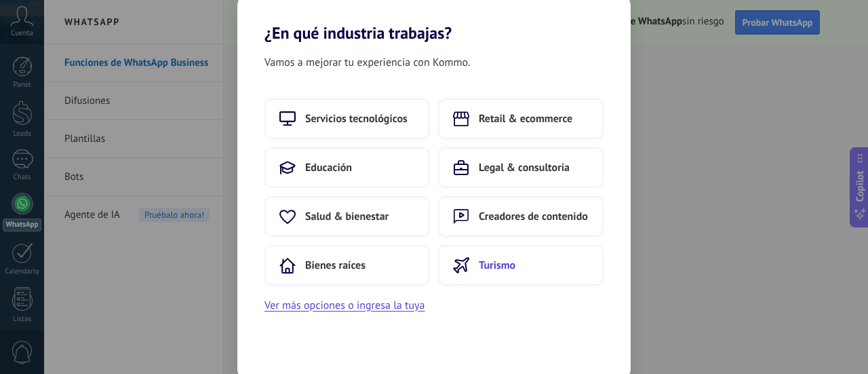 This screenshot has height=374, width=868. I want to click on span: Creadores de contenido, so click(534, 216).